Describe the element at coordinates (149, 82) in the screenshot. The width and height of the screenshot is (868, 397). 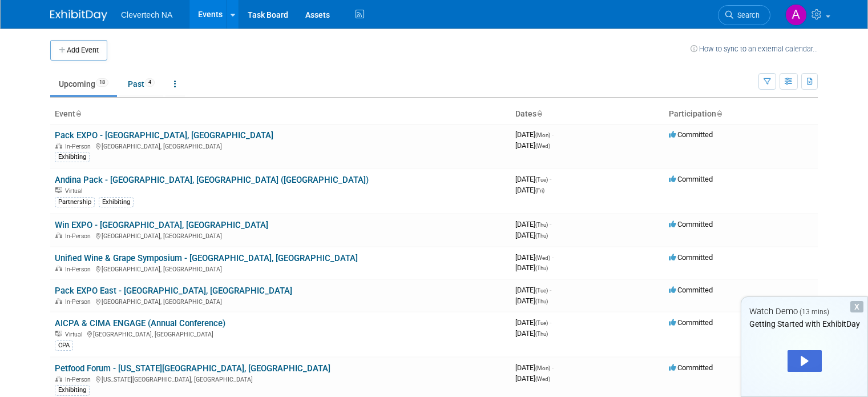
I see `span: 4` at that location.